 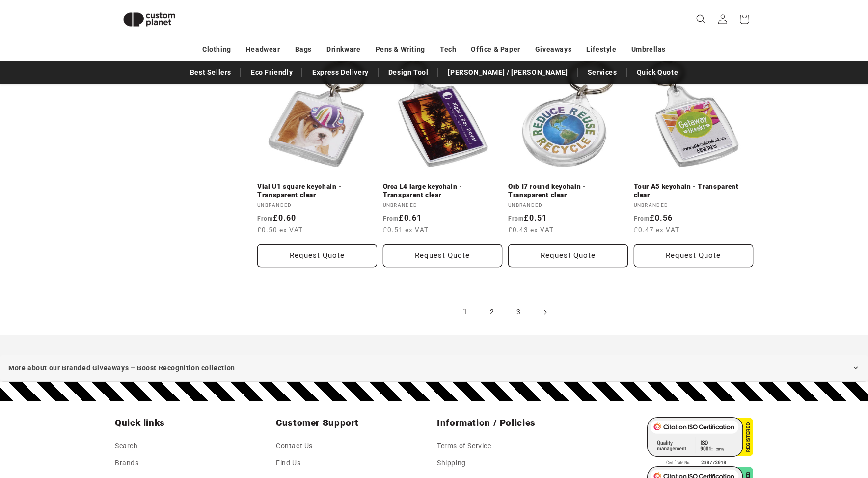 I want to click on a: Page 1, so click(x=466, y=312).